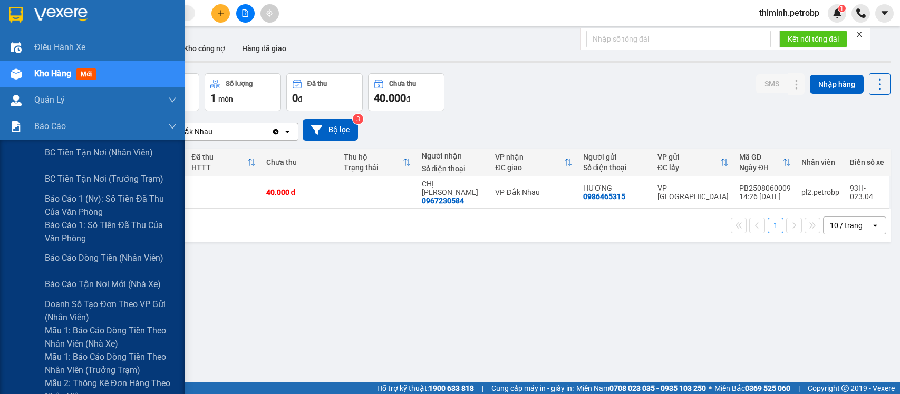 This screenshot has width=900, height=394. Describe the element at coordinates (866, 162) in the screenshot. I see `div: Biển số xe` at that location.